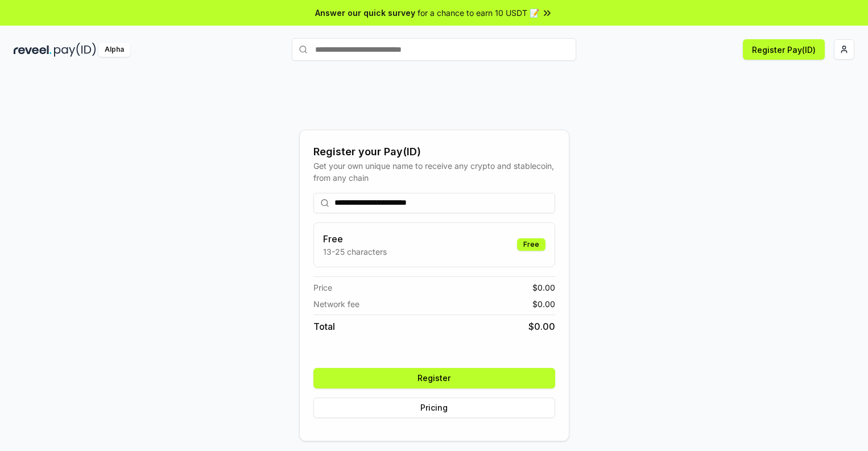  I want to click on img: reveel_dark, so click(33, 50).